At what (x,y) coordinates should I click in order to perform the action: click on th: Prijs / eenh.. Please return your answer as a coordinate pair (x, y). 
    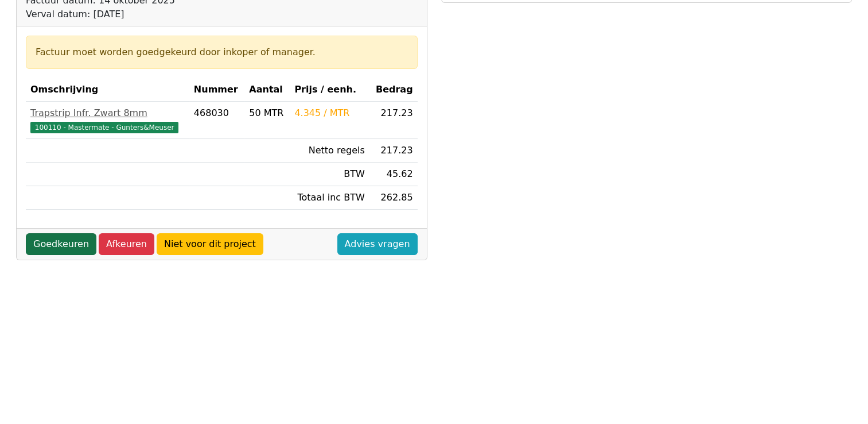
    Looking at the image, I should click on (330, 89).